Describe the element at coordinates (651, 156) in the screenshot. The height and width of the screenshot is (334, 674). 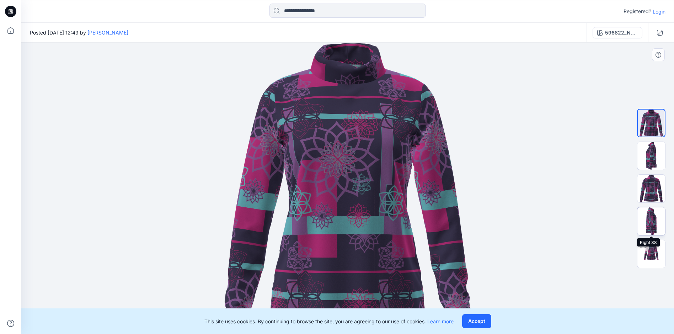
I see `img: Left 38` at that location.